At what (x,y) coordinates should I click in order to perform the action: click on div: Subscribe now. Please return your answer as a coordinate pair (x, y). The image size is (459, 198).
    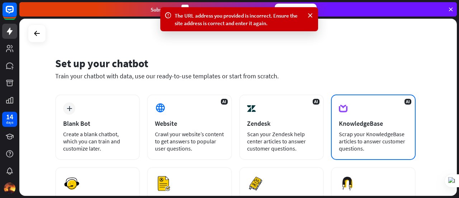
    Looking at the image, I should click on (296, 9).